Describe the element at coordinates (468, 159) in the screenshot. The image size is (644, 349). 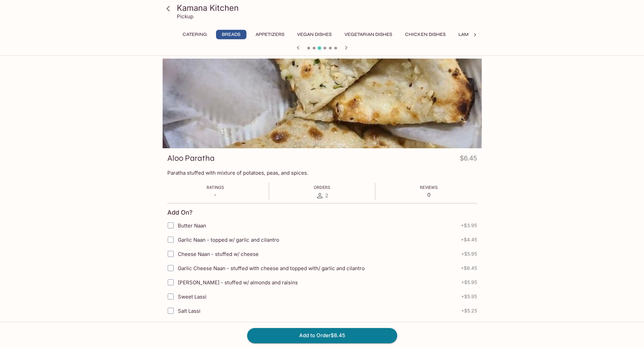
I see `h4: $6.45` at that location.